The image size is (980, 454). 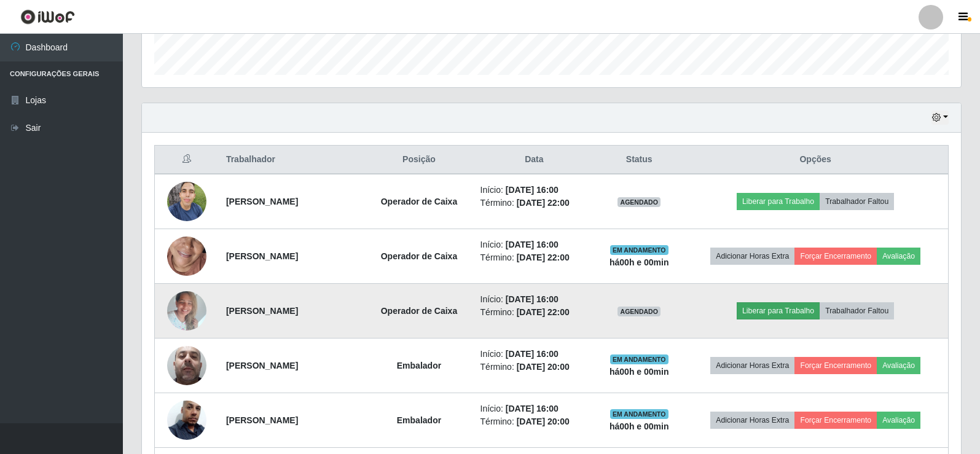 What do you see at coordinates (534, 160) in the screenshot?
I see `th: Data` at bounding box center [534, 160].